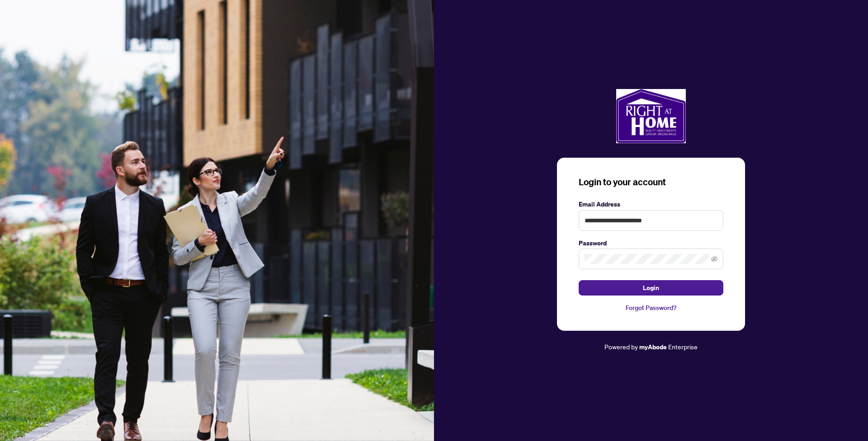  What do you see at coordinates (621, 347) in the screenshot?
I see `span: Powered by` at bounding box center [621, 347].